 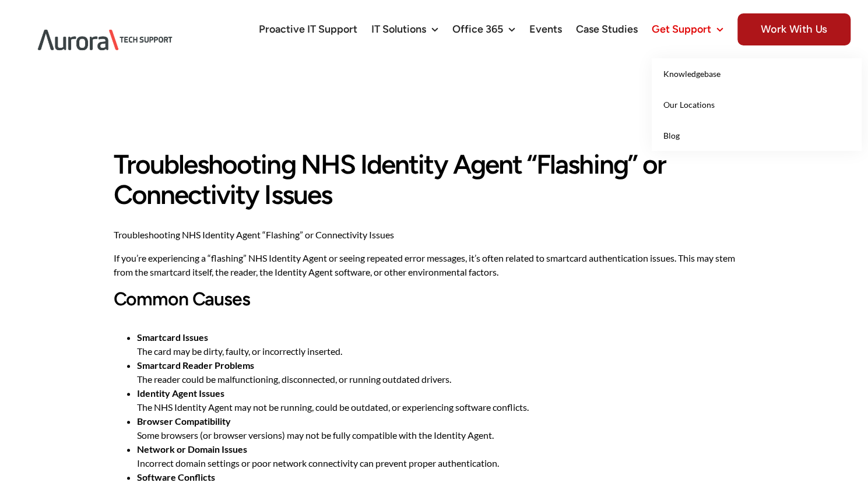 I want to click on li: The NHS Identity Agent may not be running, could be outdated, or experiencing software conflicts., so click(x=446, y=401).